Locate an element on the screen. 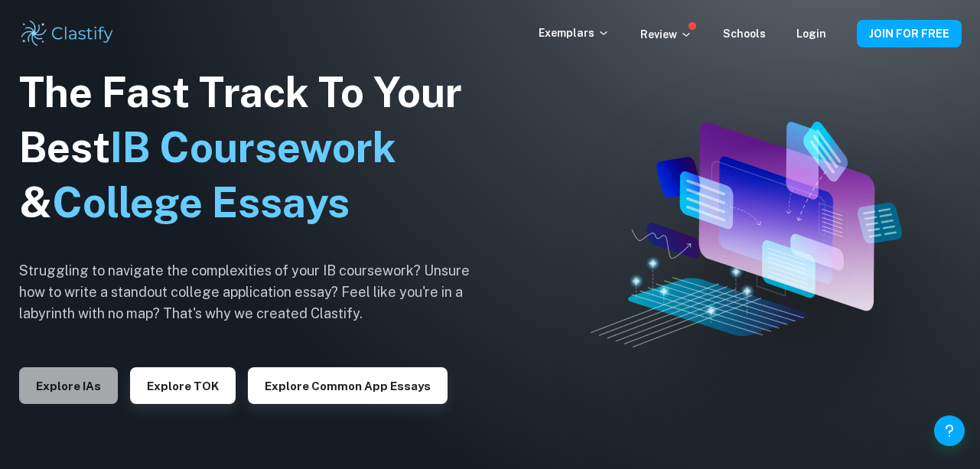 This screenshot has height=469, width=980. h1: The Fast Track To Your Best & is located at coordinates (256, 148).